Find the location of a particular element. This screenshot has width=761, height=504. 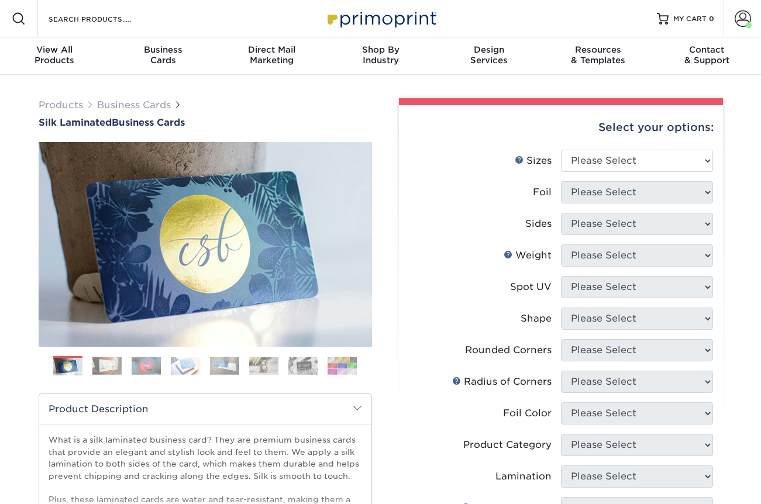

h1: Business Cards is located at coordinates (205, 122).